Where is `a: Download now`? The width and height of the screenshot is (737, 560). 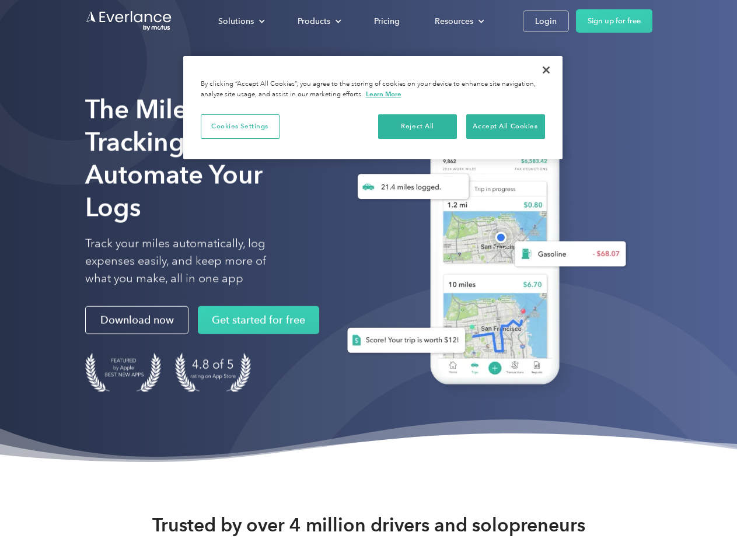
a: Download now is located at coordinates (137, 320).